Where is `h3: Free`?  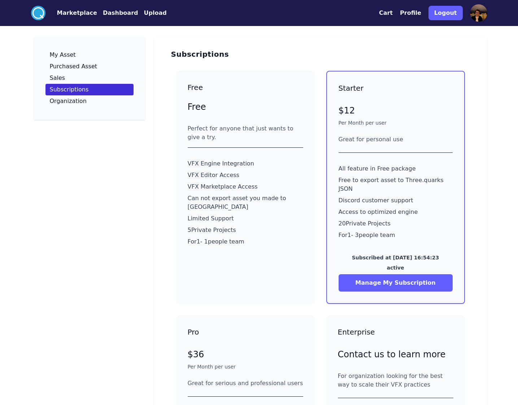
h3: Free is located at coordinates (245, 87).